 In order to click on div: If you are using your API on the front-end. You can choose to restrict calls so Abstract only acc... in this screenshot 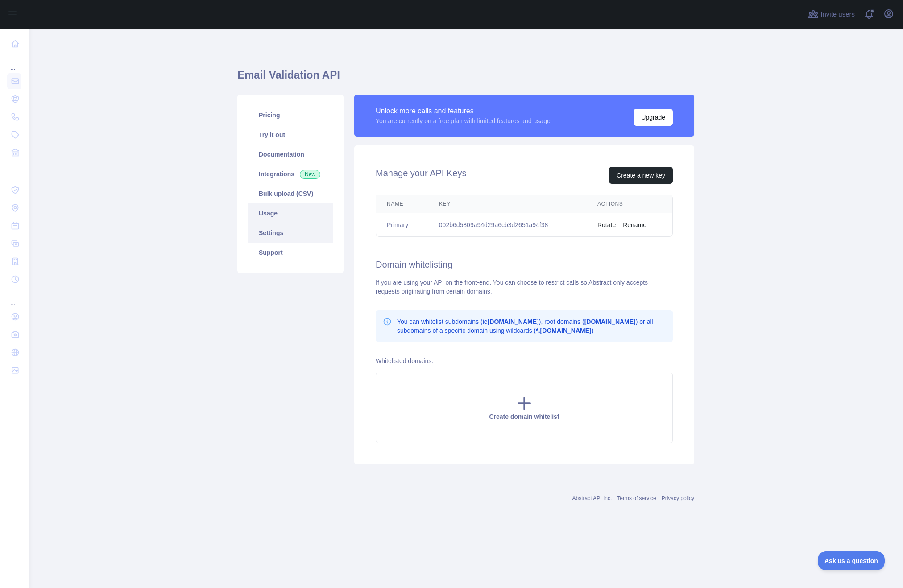, I will do `click(524, 287)`.